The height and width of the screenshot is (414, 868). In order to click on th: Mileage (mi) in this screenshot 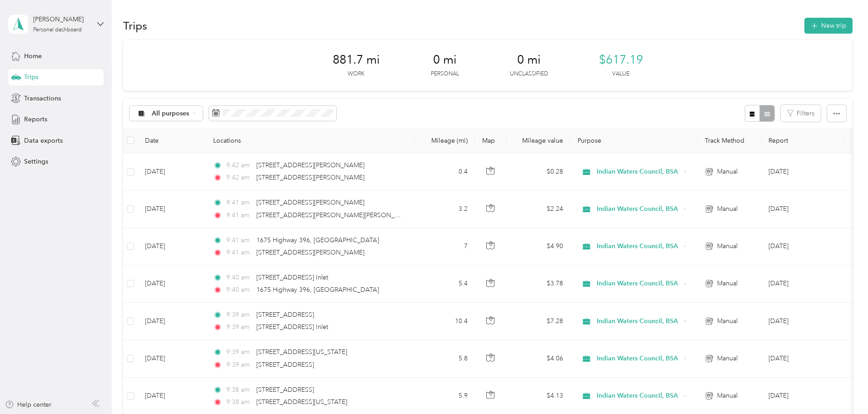, I will do `click(445, 140)`.